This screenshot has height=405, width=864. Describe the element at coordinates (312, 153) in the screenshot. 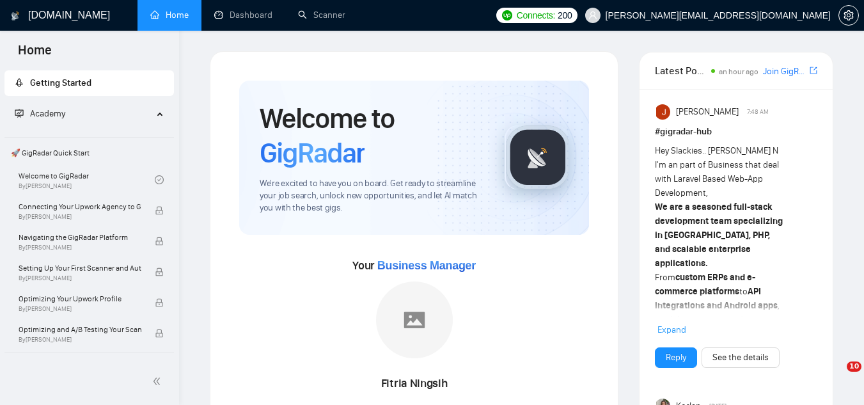

I see `span: GigRadar` at that location.